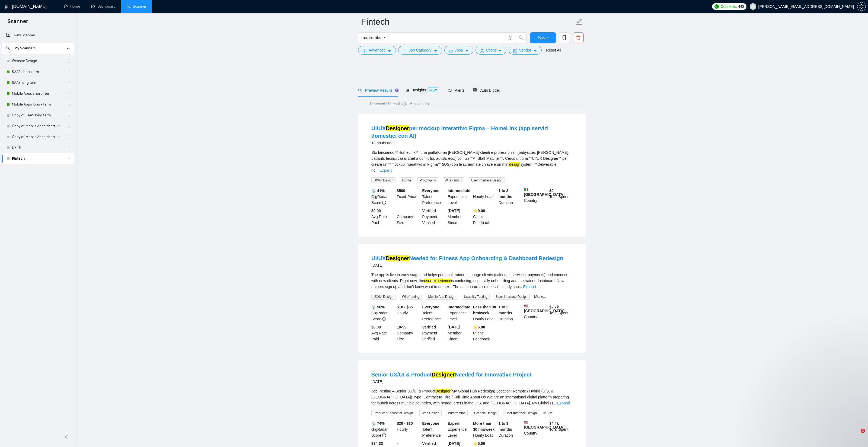 The height and width of the screenshot is (447, 868). I want to click on a: Senior UX/UI & ProductDesignerNeeded for Innovative Project, so click(452, 374).